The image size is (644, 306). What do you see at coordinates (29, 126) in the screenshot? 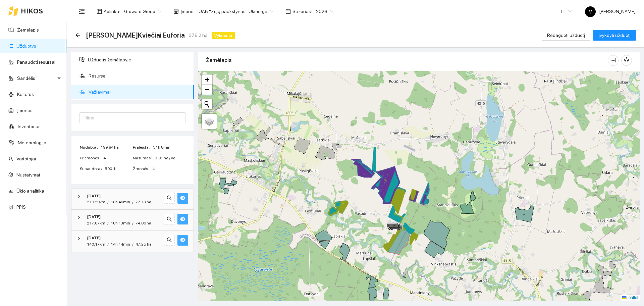
I see `a: Inventorius` at bounding box center [29, 126].